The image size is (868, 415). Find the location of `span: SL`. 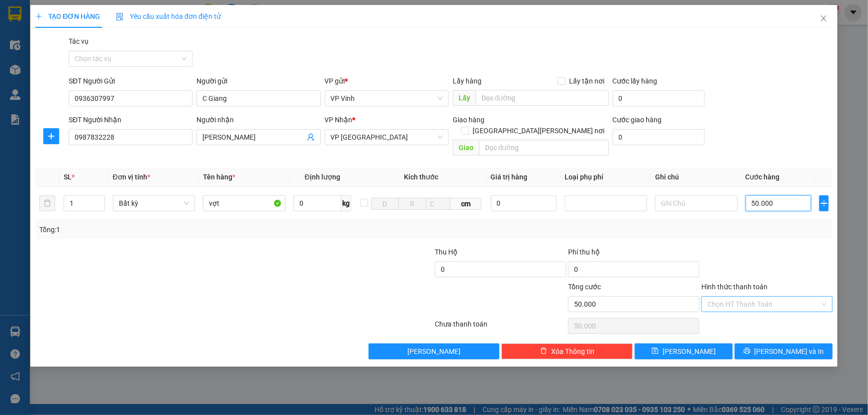

span: SL is located at coordinates (68, 177).